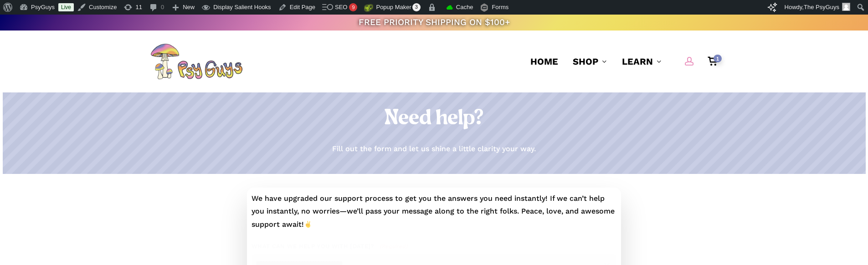 This screenshot has width=868, height=265. What do you see at coordinates (821, 7) in the screenshot?
I see `span: The PsyGuys` at bounding box center [821, 7].